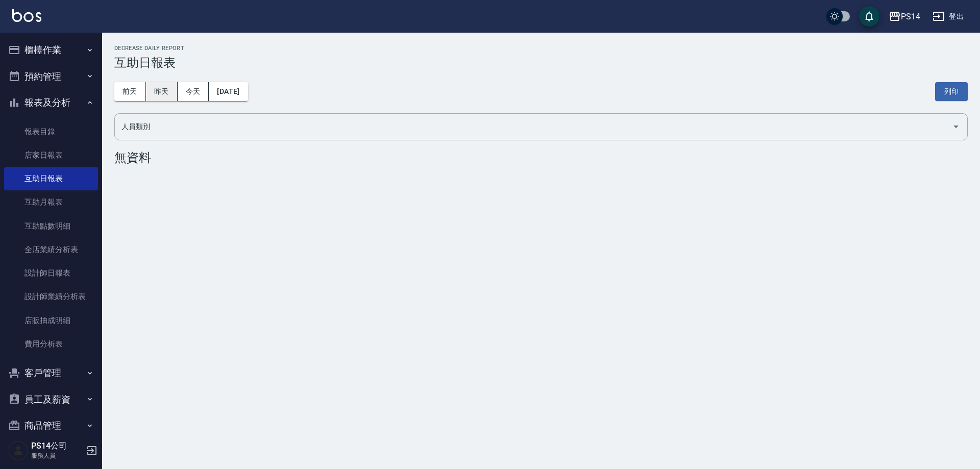 The image size is (980, 469). I want to click on img: Logo, so click(26, 15).